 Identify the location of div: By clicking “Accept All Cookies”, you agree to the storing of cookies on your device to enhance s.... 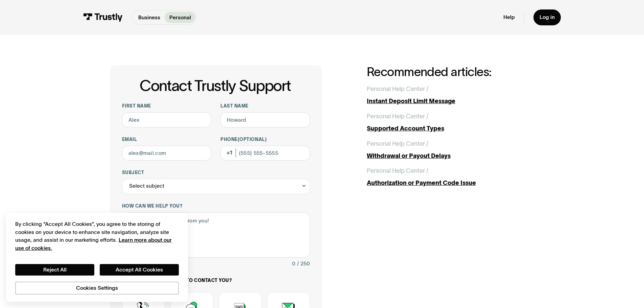
(97, 236).